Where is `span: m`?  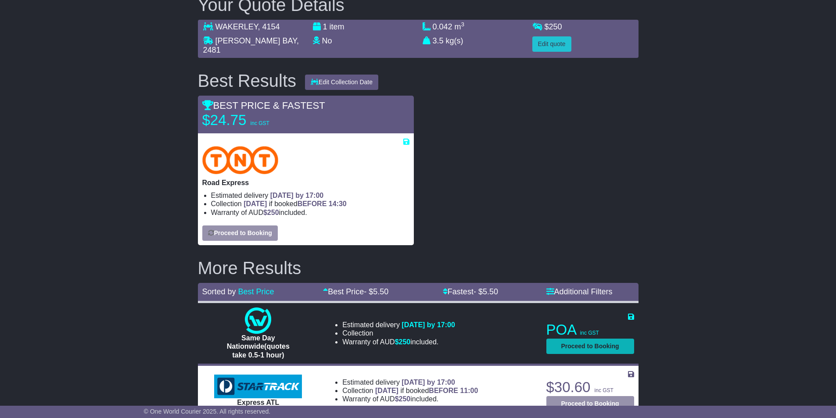
span: m is located at coordinates (459, 27).